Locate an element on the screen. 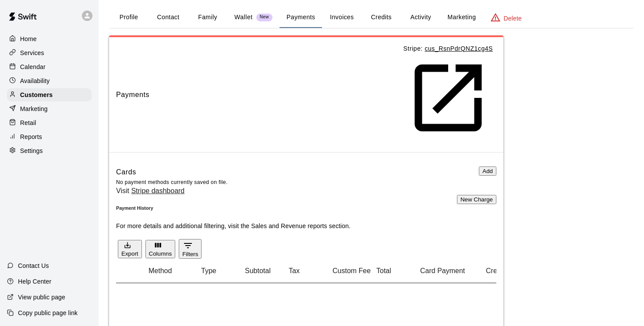 The image size is (644, 326). button: Credits is located at coordinates (381, 18).